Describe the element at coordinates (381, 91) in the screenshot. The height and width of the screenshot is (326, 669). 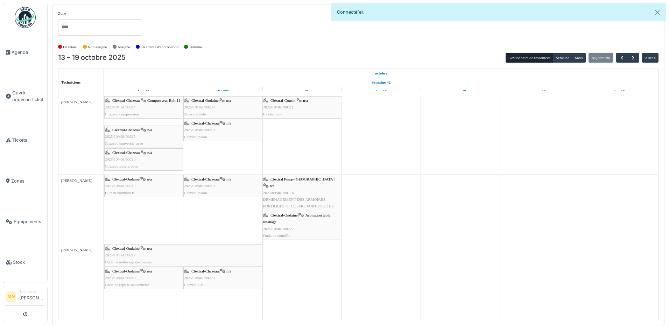
I see `a: 16 octobre 2025` at that location.